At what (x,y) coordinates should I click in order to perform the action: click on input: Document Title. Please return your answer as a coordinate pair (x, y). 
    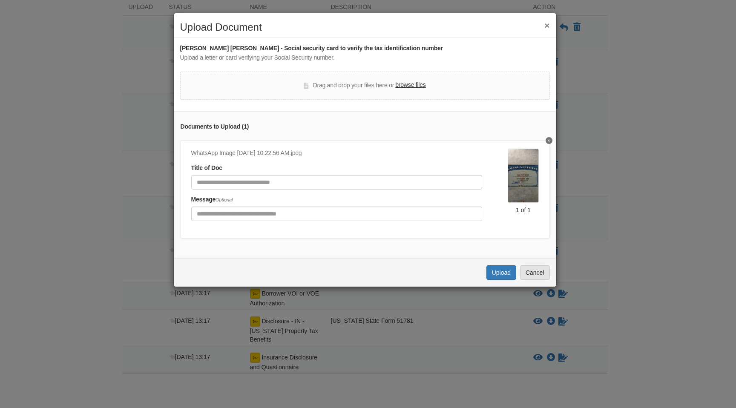
    Looking at the image, I should click on (337, 182).